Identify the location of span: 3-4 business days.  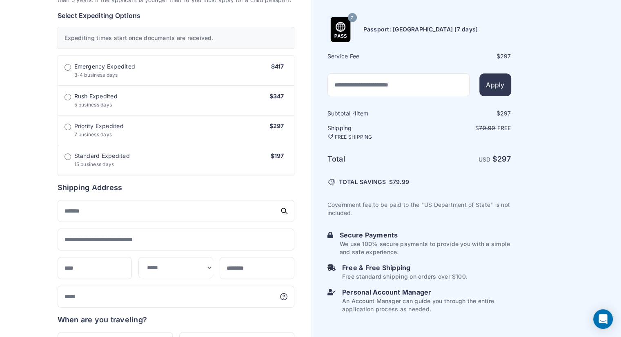
(96, 75).